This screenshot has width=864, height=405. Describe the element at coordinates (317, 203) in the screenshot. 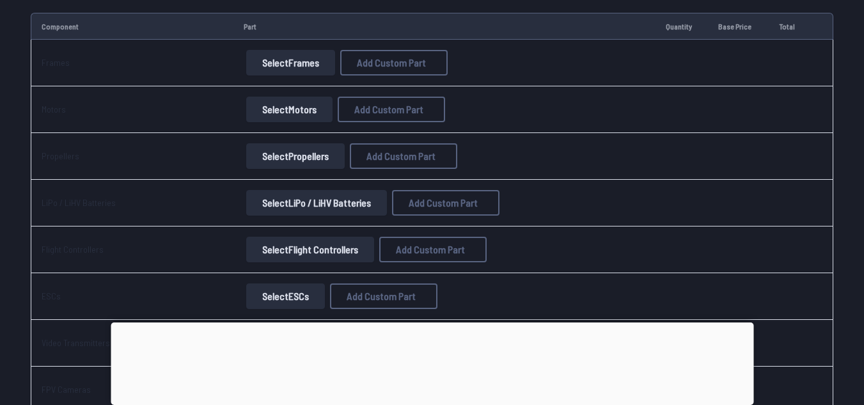

I see `a: SelectLiPo / LiHV Batteries` at that location.